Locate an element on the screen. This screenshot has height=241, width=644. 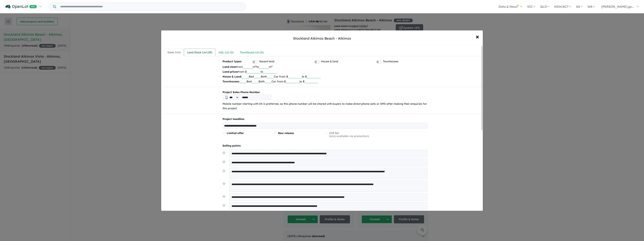
div: Stockland Alkimos Beach - Alkimos is located at coordinates (322, 39).